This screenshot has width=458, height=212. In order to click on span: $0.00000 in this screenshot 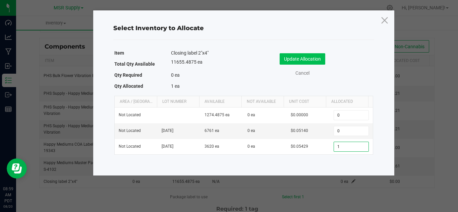, I will do `click(300, 115)`.